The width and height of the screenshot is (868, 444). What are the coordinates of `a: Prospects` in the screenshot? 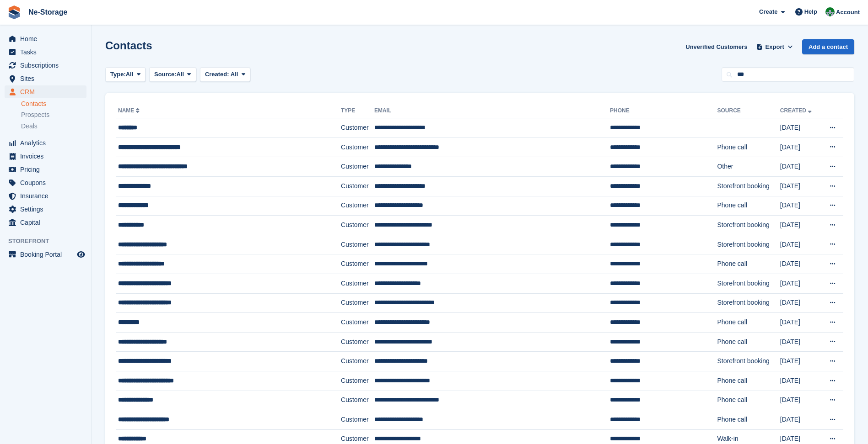 It's located at (54, 115).